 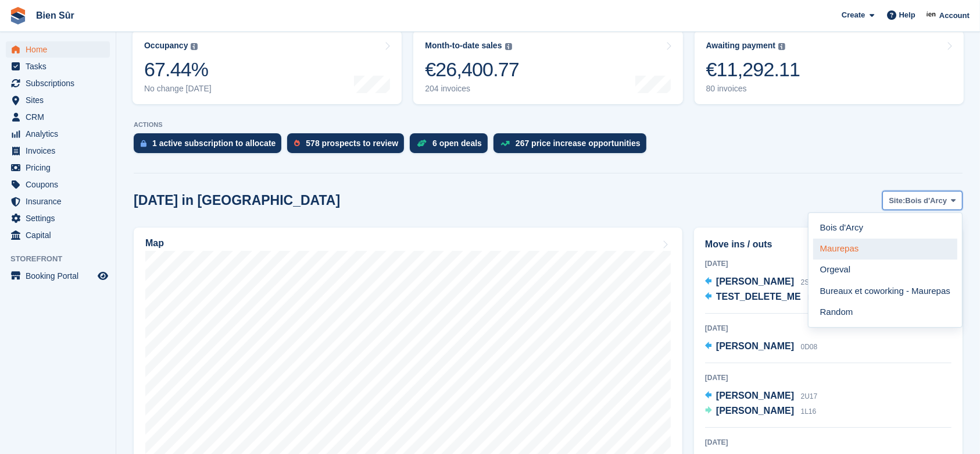 What do you see at coordinates (61, 67) in the screenshot?
I see `span: Tasks` at bounding box center [61, 67].